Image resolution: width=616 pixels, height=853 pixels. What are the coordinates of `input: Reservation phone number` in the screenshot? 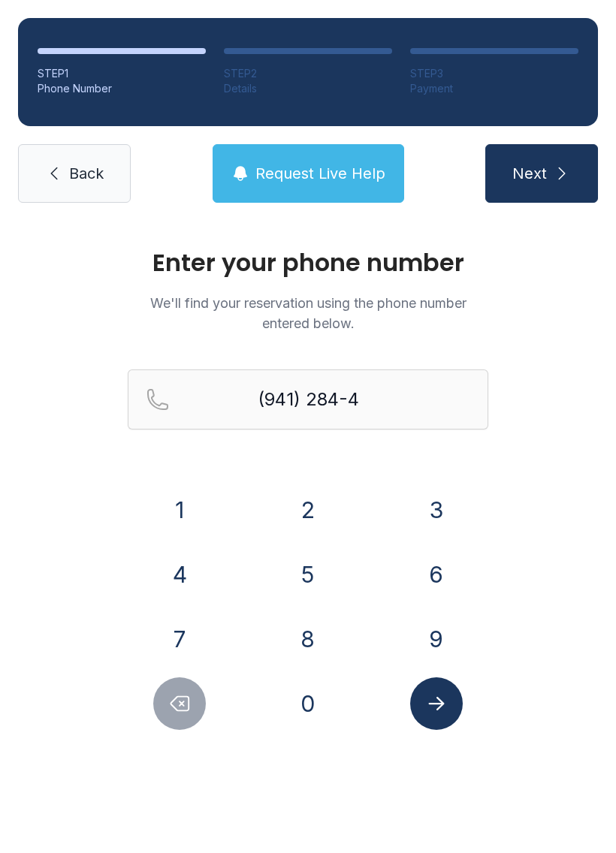 It's located at (308, 400).